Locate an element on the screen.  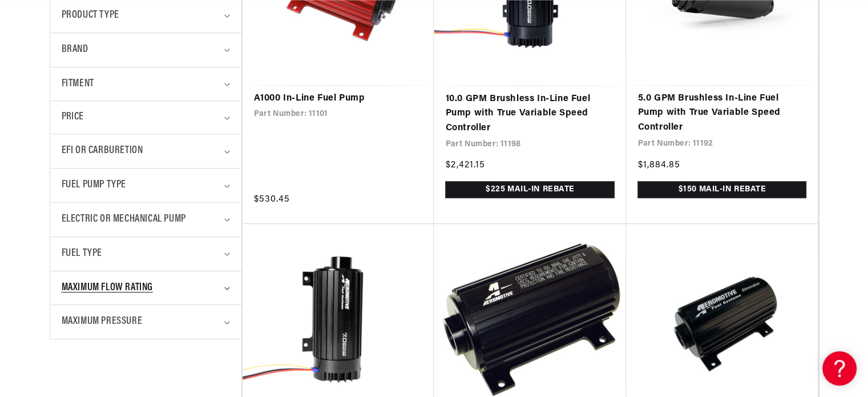
span: Electric or Mechanical Pump is located at coordinates (124, 219).